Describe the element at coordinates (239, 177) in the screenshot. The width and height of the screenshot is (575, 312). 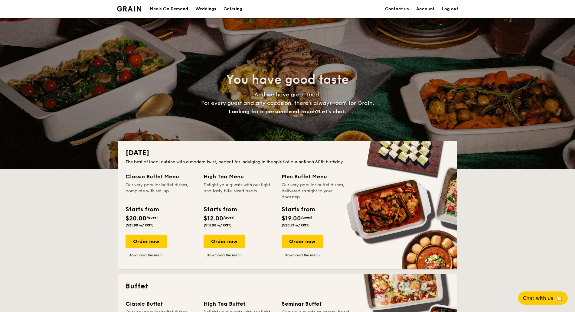
I see `div: High Tea Menu` at that location.